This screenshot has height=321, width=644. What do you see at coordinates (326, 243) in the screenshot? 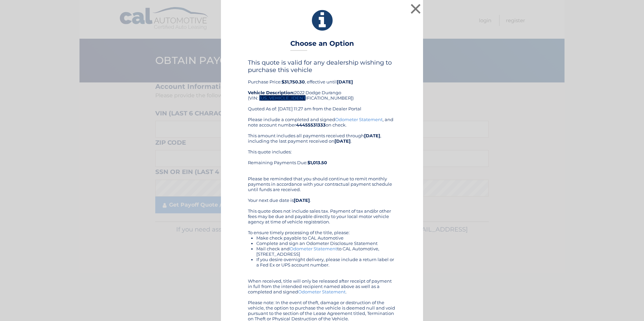
I see `li: Complete and sign an Odometer Disclosure Statement` at bounding box center [326, 243].